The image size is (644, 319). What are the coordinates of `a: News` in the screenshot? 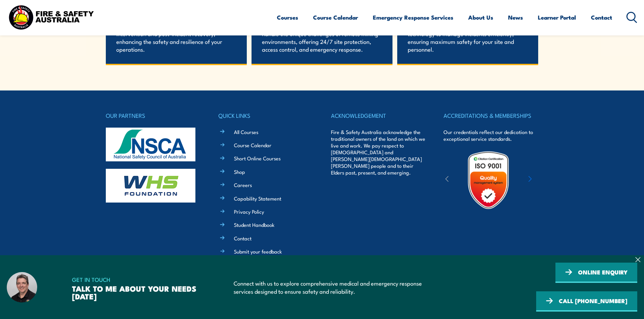 It's located at (516, 17).